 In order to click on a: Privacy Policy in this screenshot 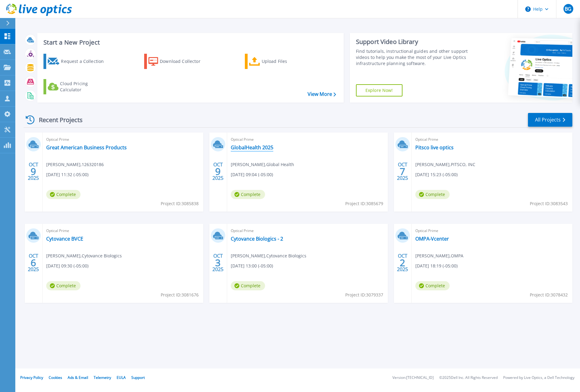, I will do `click(32, 377)`.